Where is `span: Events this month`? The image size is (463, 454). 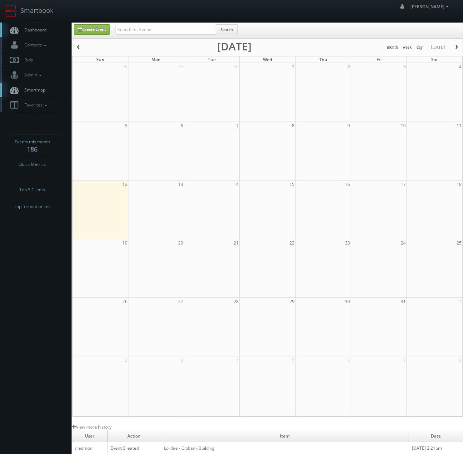
span: Events this month is located at coordinates (32, 142).